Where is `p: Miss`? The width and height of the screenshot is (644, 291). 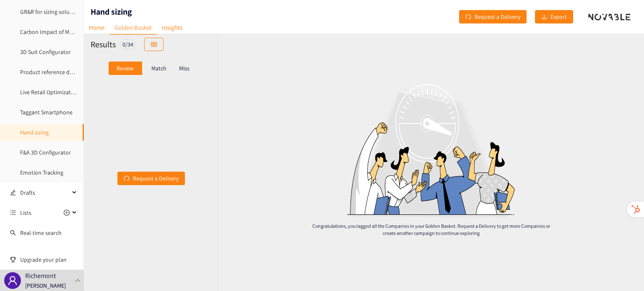 p: Miss is located at coordinates (184, 69).